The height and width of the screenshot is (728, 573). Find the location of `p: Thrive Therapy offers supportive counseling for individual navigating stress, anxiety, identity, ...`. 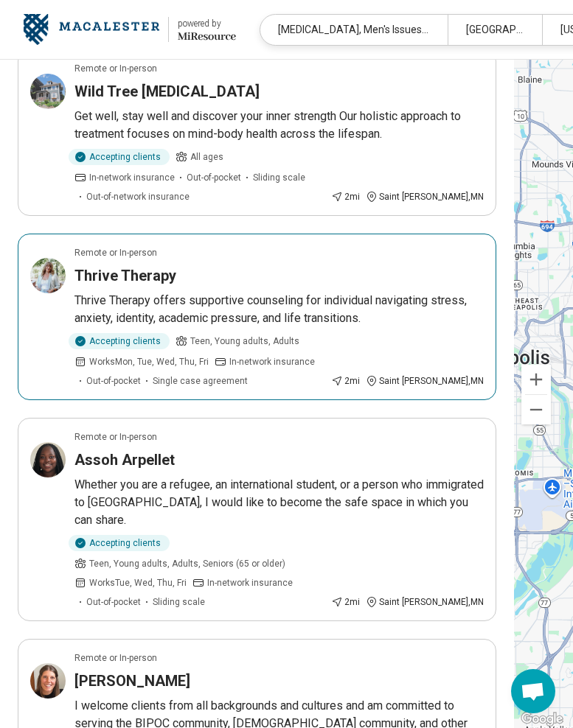

p: Thrive Therapy offers supportive counseling for individual navigating stress, anxiety, identity, ... is located at coordinates (278, 309).